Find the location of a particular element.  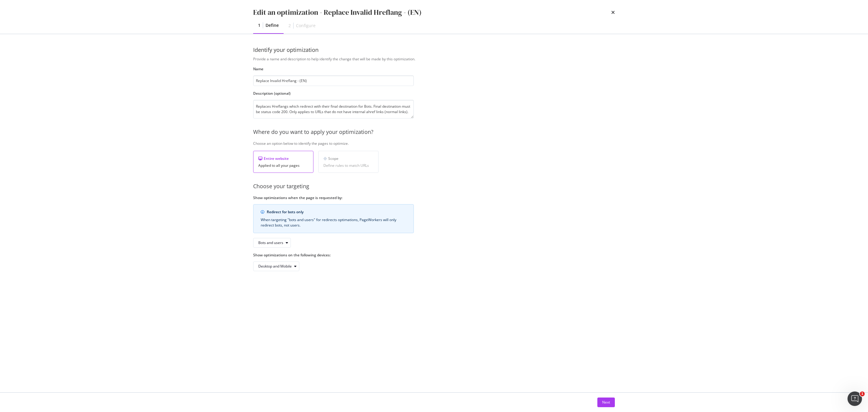

div: Define is located at coordinates (272, 26).